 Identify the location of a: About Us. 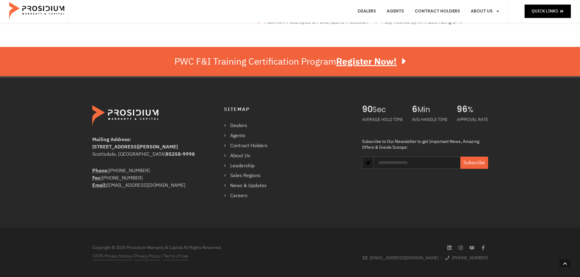
(249, 156).